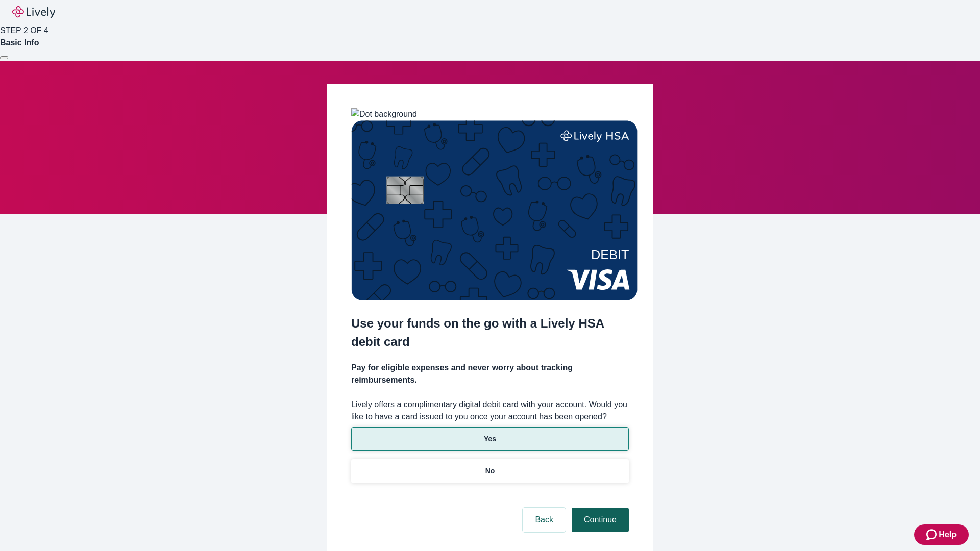 The width and height of the screenshot is (980, 551). I want to click on p: No, so click(490, 471).